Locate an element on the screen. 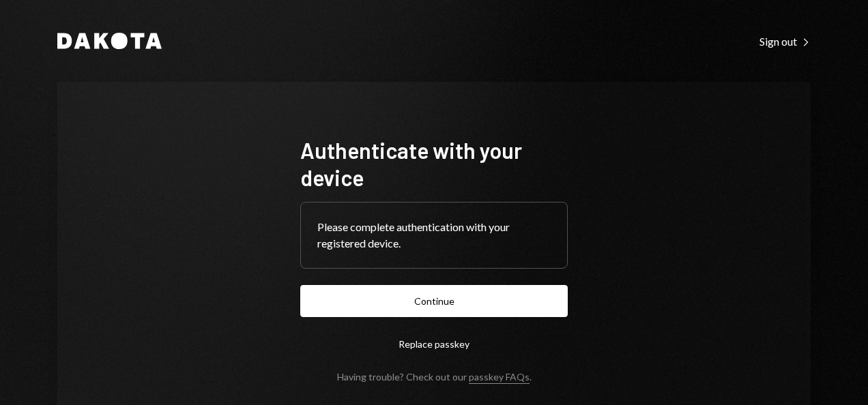  a: passkey FAQs is located at coordinates (499, 377).